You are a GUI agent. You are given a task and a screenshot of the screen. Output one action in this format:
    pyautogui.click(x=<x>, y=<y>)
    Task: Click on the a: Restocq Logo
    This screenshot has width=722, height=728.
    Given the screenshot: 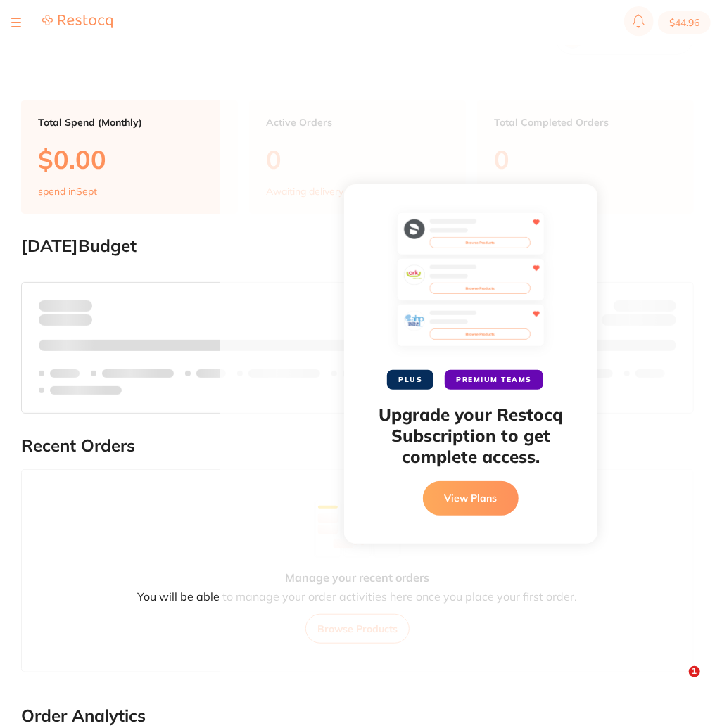 What is the action you would take?
    pyautogui.click(x=77, y=22)
    